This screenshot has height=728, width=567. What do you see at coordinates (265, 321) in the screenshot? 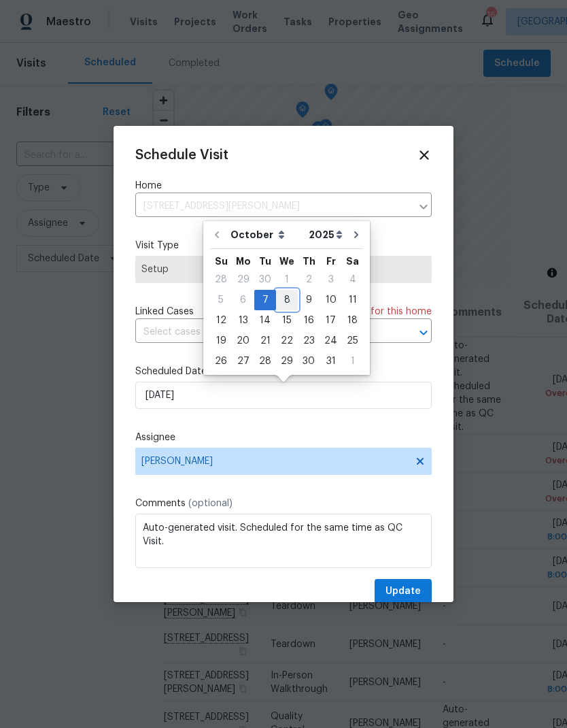
I see `div: Tue Oct 14 2025` at bounding box center [265, 321].